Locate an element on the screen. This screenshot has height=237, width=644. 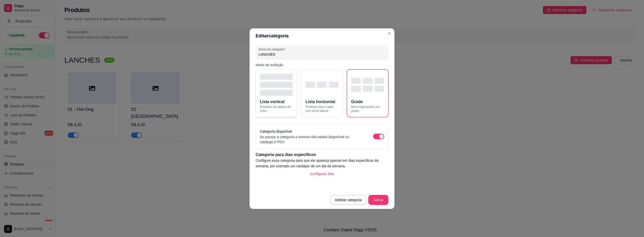
button: Configurar dias is located at coordinates (322, 174).